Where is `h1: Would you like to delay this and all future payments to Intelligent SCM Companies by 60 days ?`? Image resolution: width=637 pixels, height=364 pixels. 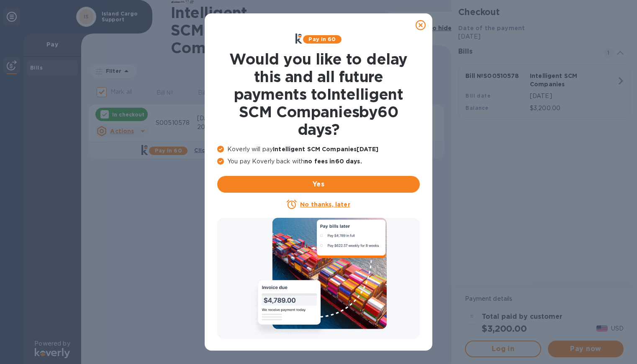 h1: Would you like to delay this and all future payments to Intelligent SCM Companies by 60 days ? is located at coordinates (319, 94).